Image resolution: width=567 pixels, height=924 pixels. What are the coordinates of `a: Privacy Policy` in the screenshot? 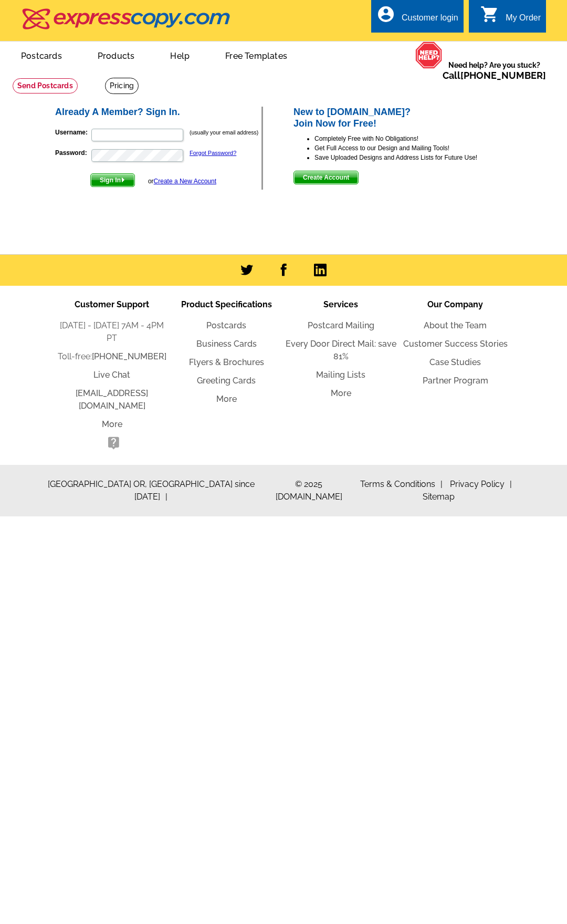 It's located at (481, 484).